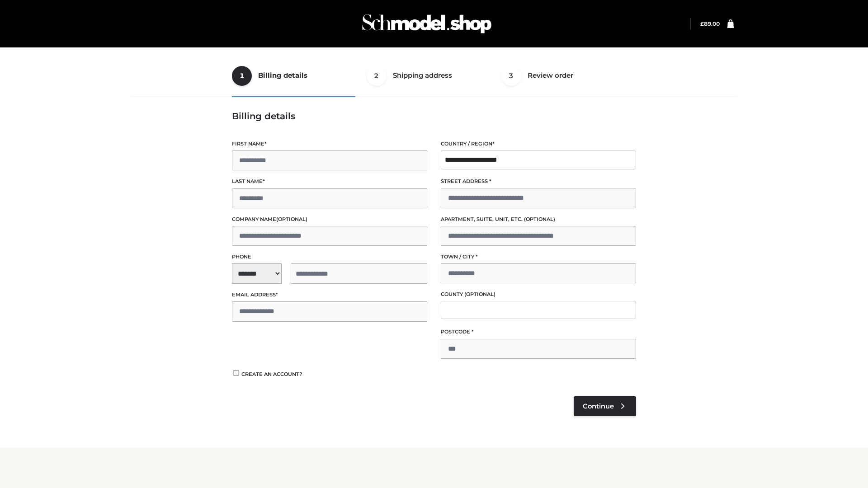 This screenshot has width=868, height=488. I want to click on input: Create an account?, so click(236, 373).